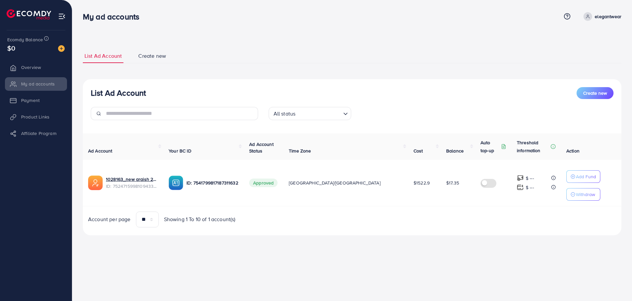 The height and width of the screenshot is (301, 632). What do you see at coordinates (132, 179) in the screenshot?
I see `a: 1028163_new araish 2025_1751984578903` at bounding box center [132, 179].